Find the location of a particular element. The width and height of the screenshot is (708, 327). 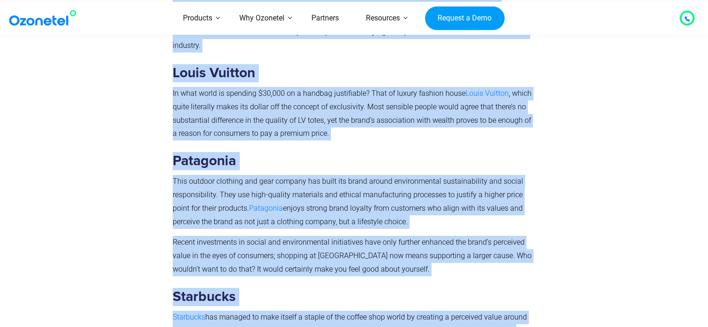

strong: Louis Vuitton is located at coordinates (214, 73).